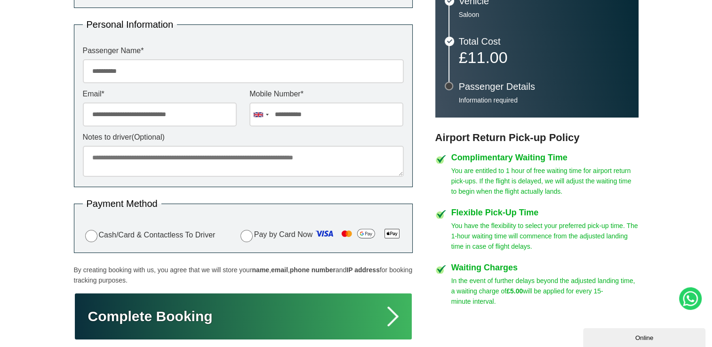 The height and width of the screenshot is (347, 712). What do you see at coordinates (122, 204) in the screenshot?
I see `legend: Payment Method` at bounding box center [122, 204].